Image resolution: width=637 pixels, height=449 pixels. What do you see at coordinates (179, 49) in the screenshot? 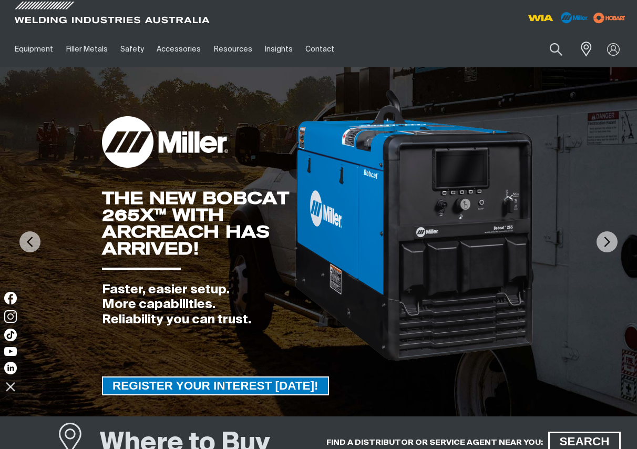
I see `a: Accessories` at bounding box center [179, 49].